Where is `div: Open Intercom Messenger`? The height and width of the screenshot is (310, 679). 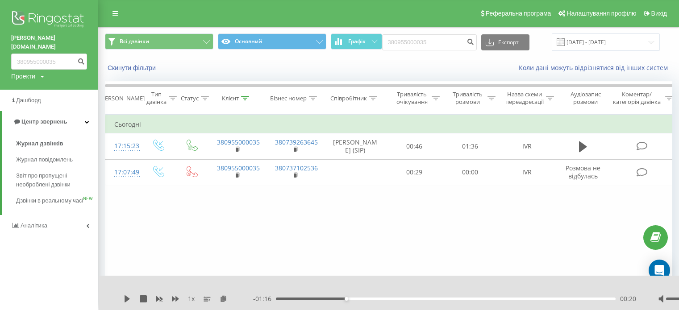 div: Open Intercom Messenger is located at coordinates (659, 270).